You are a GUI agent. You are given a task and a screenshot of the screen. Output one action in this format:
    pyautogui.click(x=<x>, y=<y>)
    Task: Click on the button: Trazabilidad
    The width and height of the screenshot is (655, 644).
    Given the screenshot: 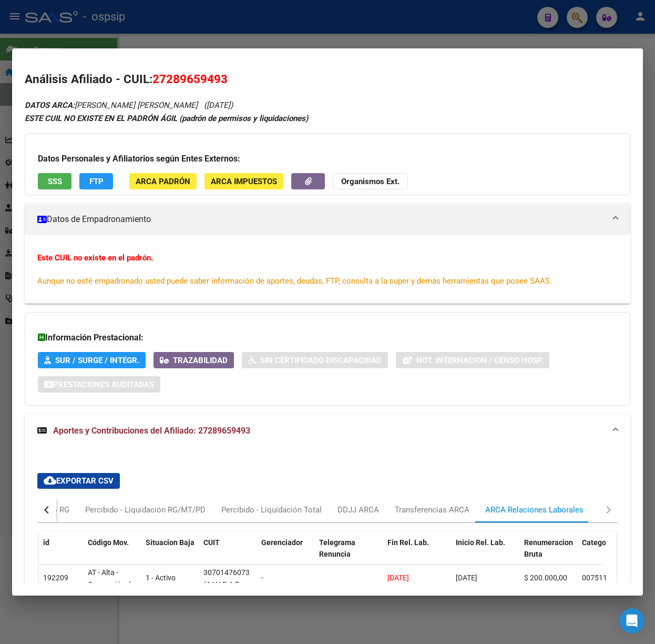 What is the action you would take?
    pyautogui.click(x=193, y=360)
    